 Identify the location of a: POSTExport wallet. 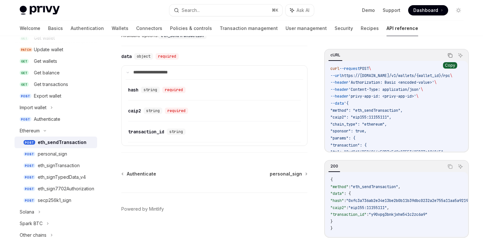
(56, 96).